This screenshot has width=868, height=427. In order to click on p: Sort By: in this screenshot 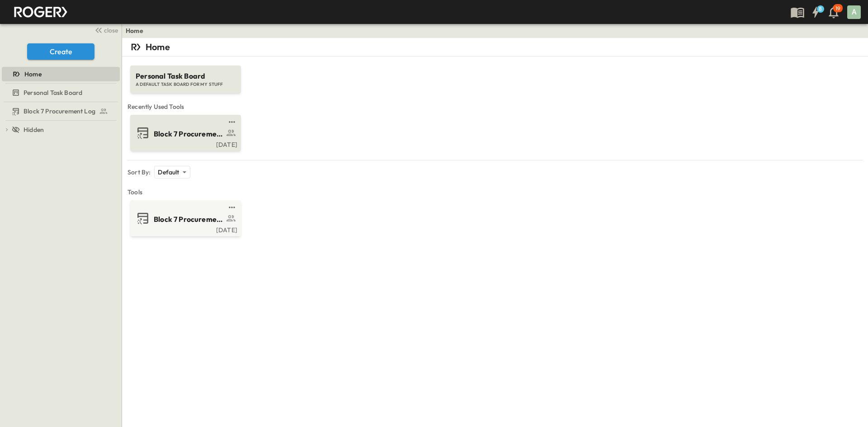, I will do `click(139, 172)`.